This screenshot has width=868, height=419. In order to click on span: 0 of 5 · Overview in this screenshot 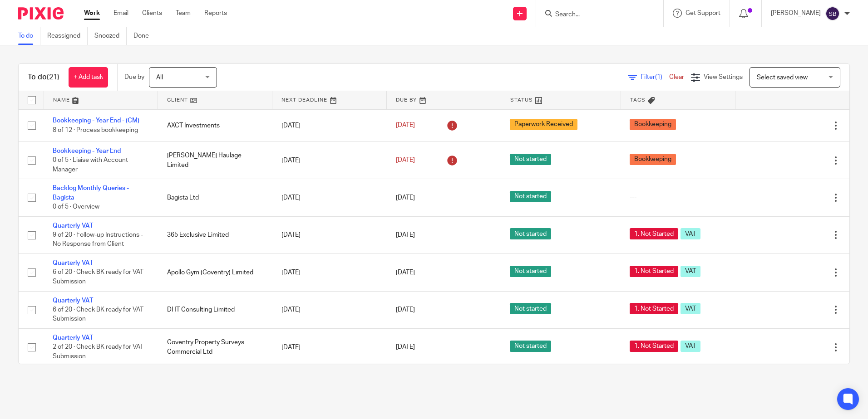, I will do `click(76, 207)`.